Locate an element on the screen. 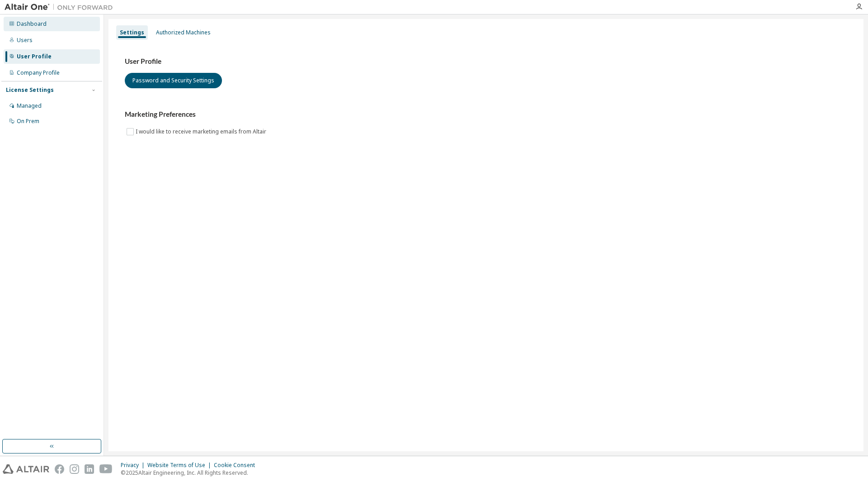 The image size is (868, 482). div: License Settings is located at coordinates (29, 90).